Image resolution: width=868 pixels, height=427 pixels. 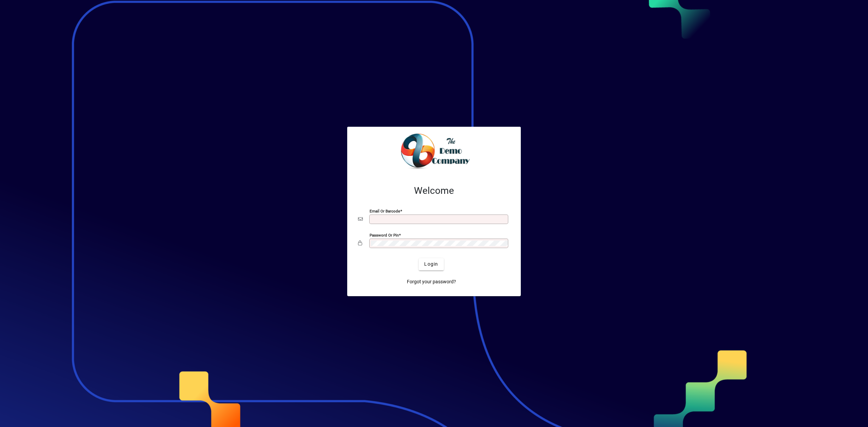 I want to click on span: Login, so click(x=431, y=264).